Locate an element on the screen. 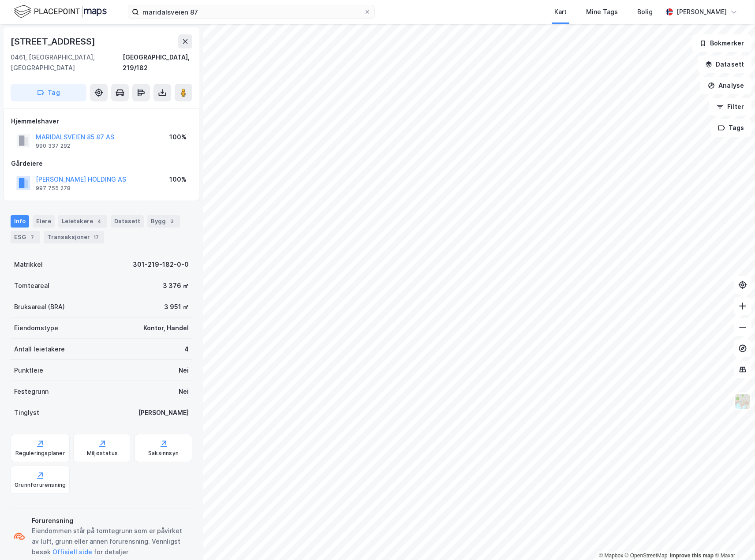 The width and height of the screenshot is (755, 560). button: Tags is located at coordinates (730, 128).